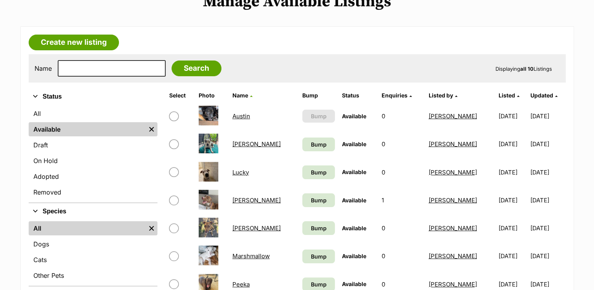 This screenshot has width=594, height=290. I want to click on span: translation missing: en.admin.listings.index.attributes.enquiries, so click(395, 95).